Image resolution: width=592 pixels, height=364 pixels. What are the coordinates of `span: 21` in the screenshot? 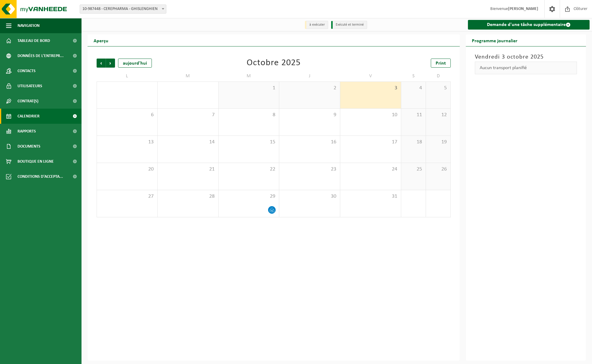 It's located at (188, 170).